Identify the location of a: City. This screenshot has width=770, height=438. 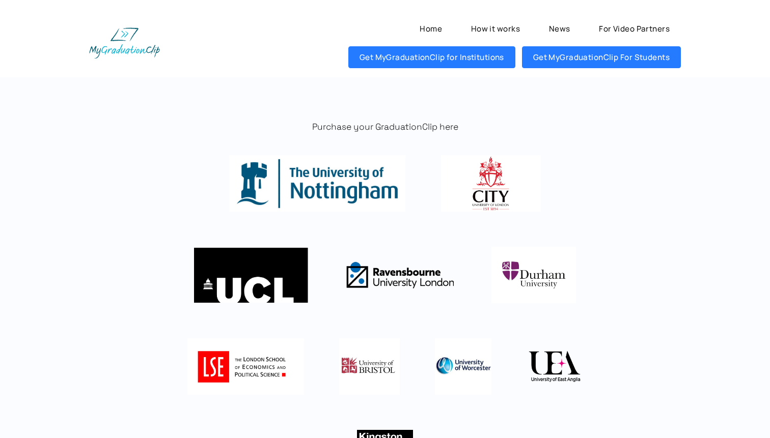
(491, 183).